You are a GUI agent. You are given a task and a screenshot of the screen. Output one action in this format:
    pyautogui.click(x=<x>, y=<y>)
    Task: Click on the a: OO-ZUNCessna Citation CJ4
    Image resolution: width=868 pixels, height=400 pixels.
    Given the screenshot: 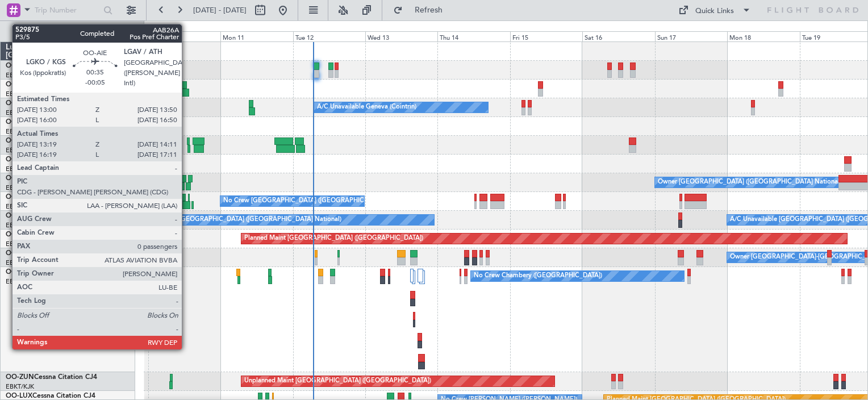 What is the action you would take?
    pyautogui.click(x=51, y=377)
    